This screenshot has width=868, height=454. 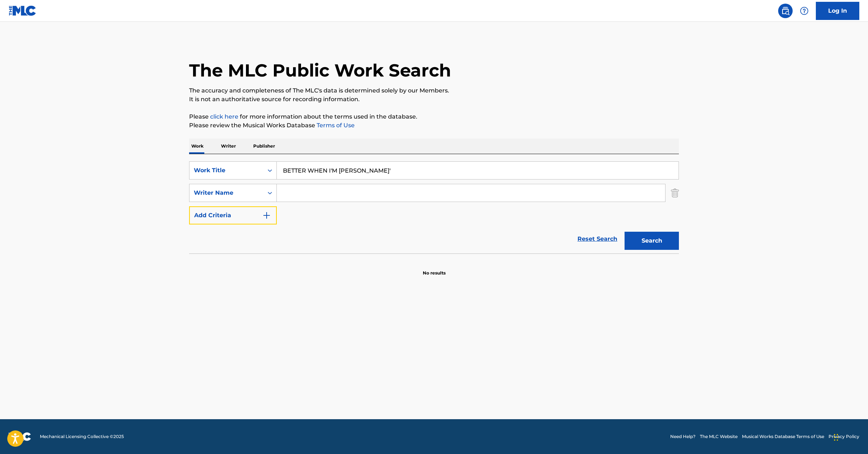 I want to click on a: click here, so click(x=224, y=116).